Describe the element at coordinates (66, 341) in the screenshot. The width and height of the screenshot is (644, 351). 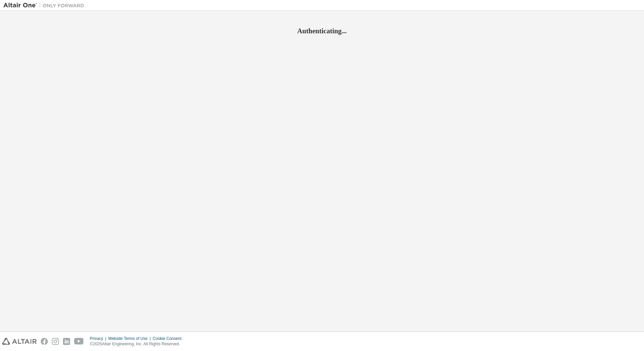
I see `img: linkedin.svg` at that location.